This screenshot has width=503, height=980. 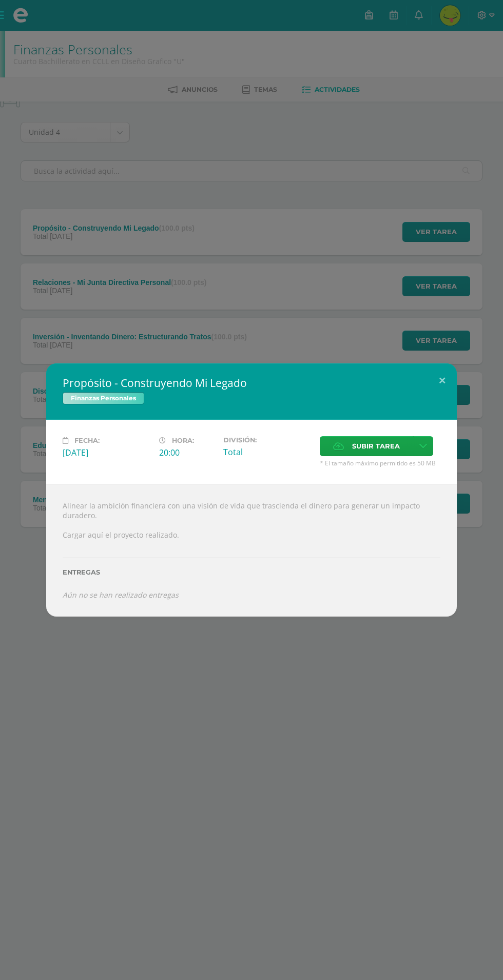 What do you see at coordinates (251, 572) in the screenshot?
I see `label: Entregas` at bounding box center [251, 572].